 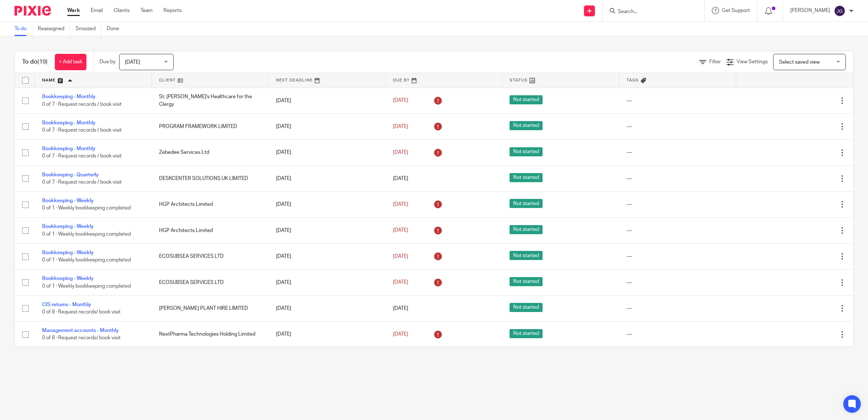 What do you see at coordinates (840, 11) in the screenshot?
I see `img: svg%3E` at bounding box center [840, 11].